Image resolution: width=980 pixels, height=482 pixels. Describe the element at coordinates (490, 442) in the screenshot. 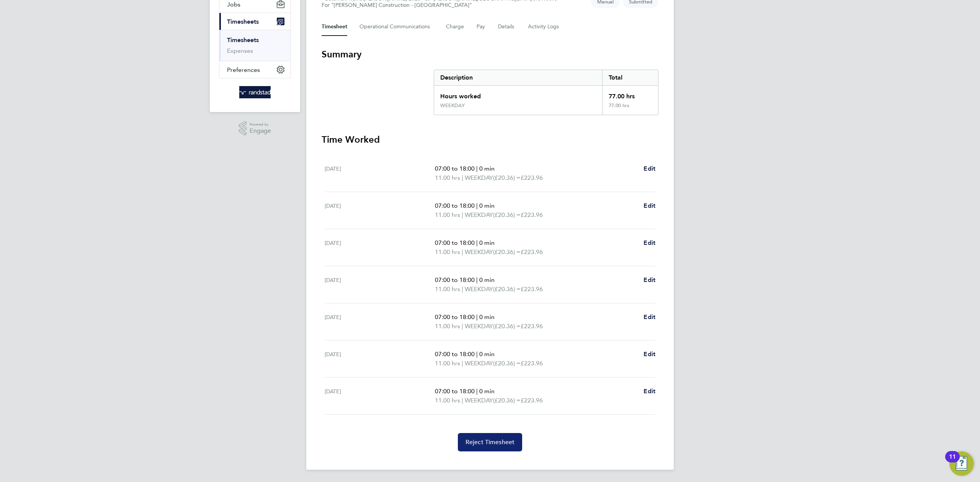

I see `span: Reject Timesheet` at that location.